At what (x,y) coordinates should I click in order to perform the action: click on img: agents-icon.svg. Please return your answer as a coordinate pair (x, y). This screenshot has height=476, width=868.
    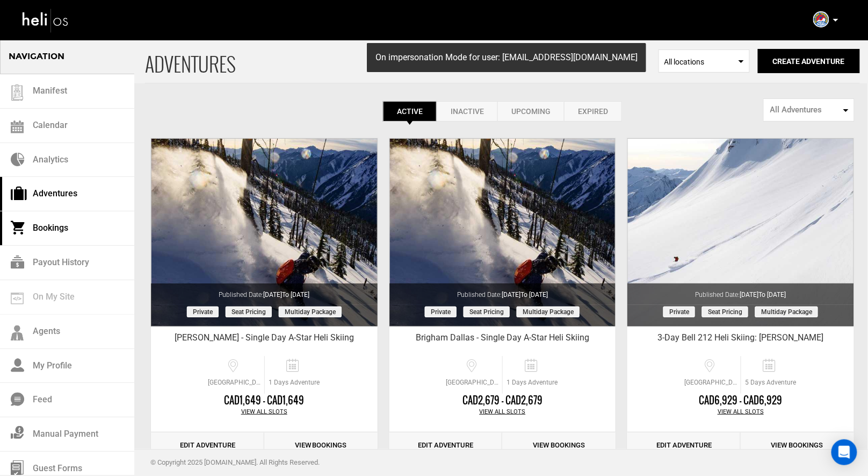
    Looking at the image, I should click on (17, 332).